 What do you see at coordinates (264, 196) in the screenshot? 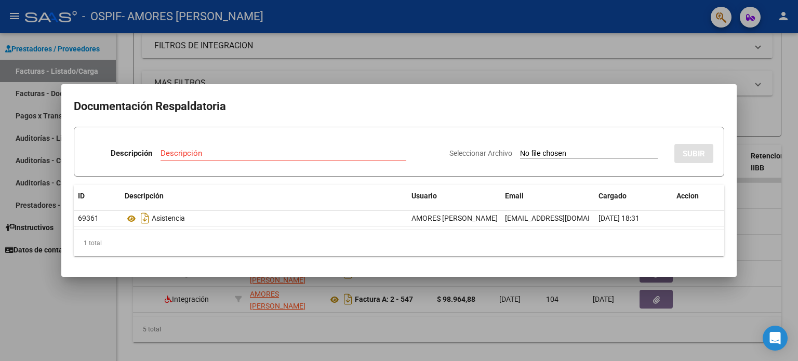
I see `datatable-header-cell: Descripción` at bounding box center [264, 196].